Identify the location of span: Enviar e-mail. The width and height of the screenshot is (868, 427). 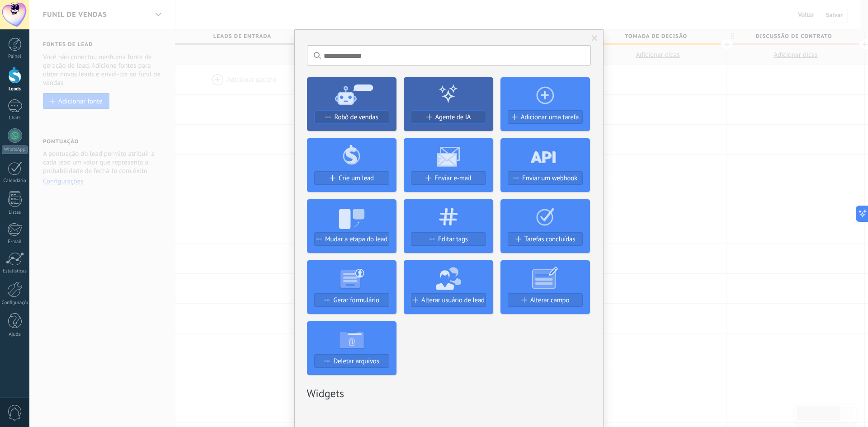
(453, 178).